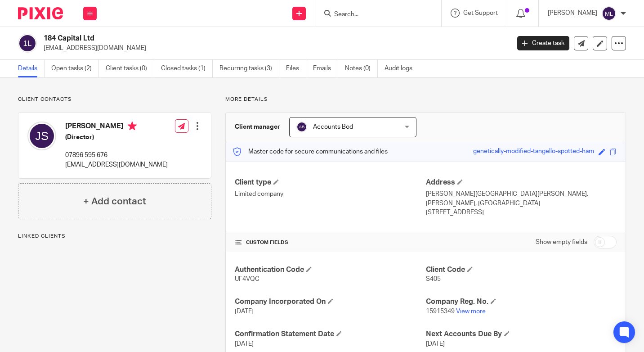 The height and width of the screenshot is (352, 644). Describe the element at coordinates (186, 68) in the screenshot. I see `a: Closed tasks (1)` at that location.